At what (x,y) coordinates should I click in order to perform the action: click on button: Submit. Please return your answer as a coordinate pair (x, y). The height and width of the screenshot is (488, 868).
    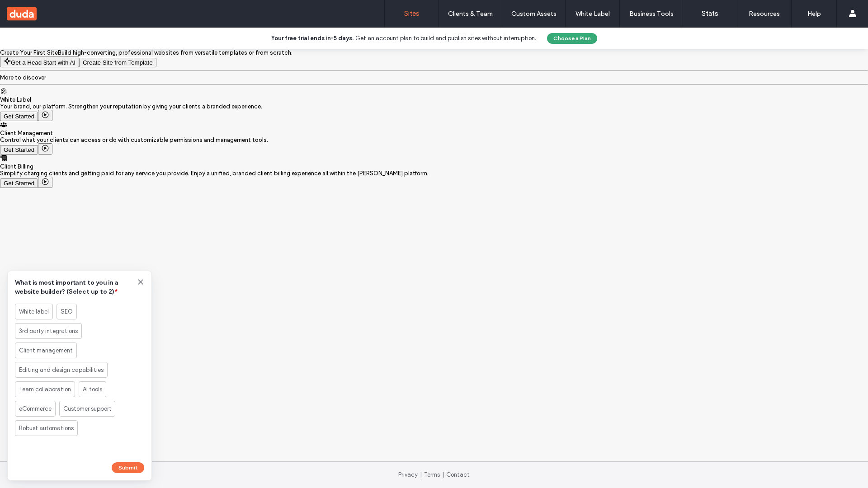
    Looking at the image, I should click on (128, 468).